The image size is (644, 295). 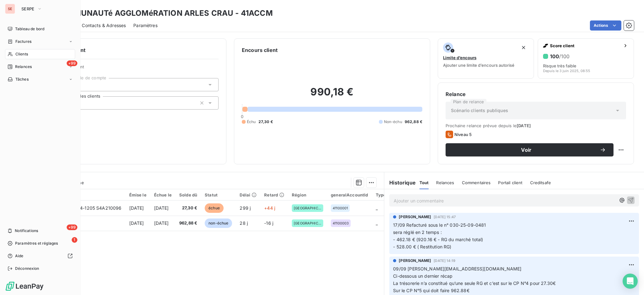 What do you see at coordinates (22, 54) in the screenshot?
I see `span: Clients` at bounding box center [22, 54].